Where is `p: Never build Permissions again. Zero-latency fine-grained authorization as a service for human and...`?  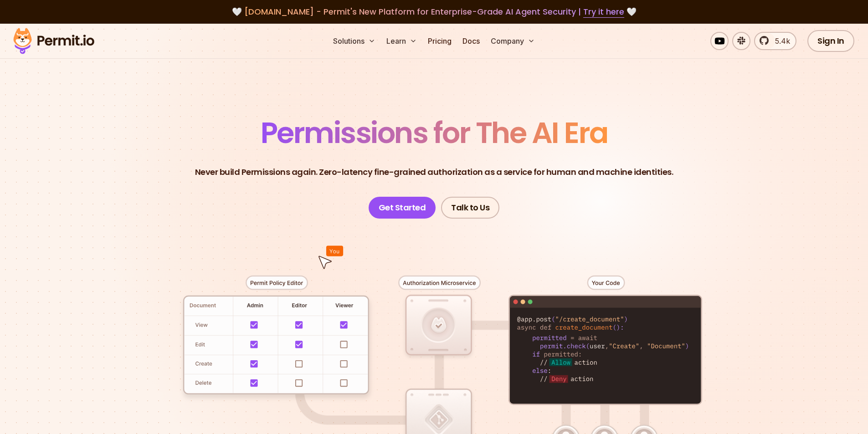 p: Never build Permissions again. Zero-latency fine-grained authorization as a service for human and... is located at coordinates (434, 172).